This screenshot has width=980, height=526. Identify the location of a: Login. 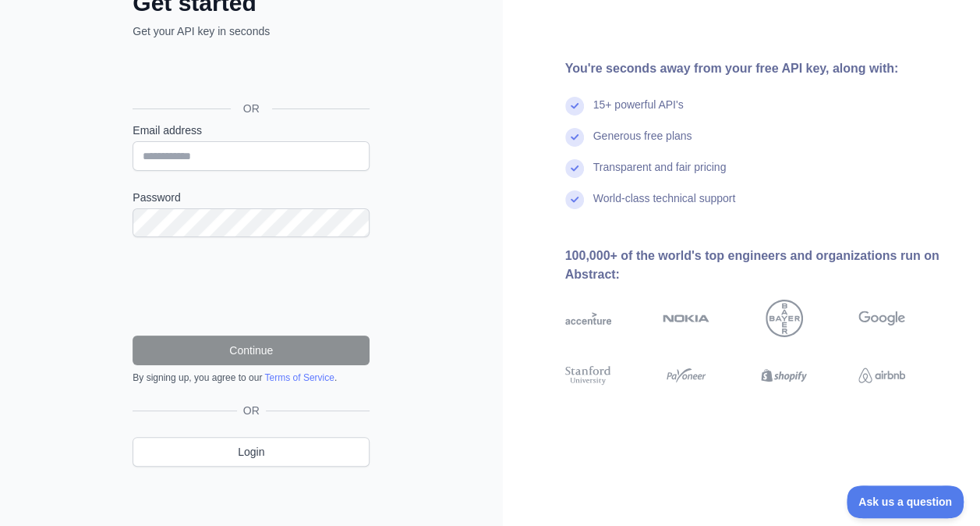
(251, 451).